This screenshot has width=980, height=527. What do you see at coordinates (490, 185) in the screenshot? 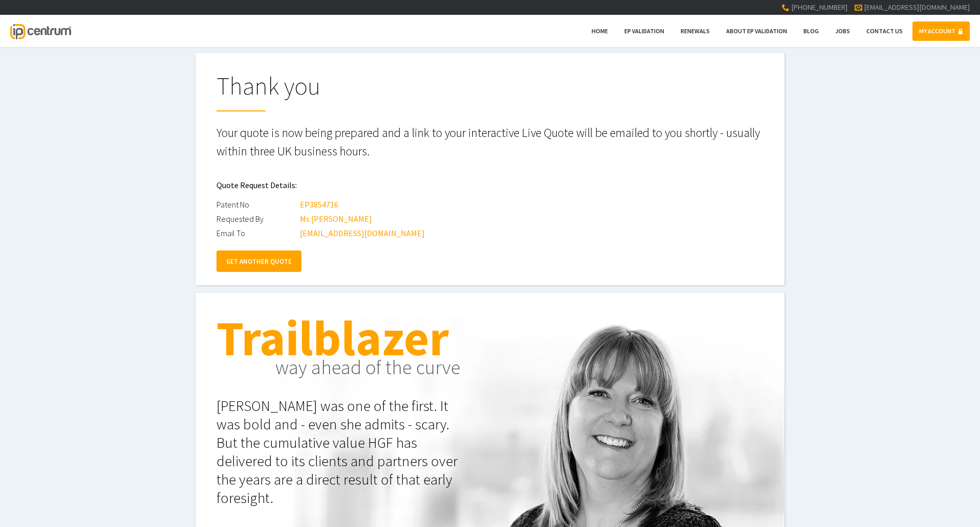
I see `h2: Quote Request Details:` at bounding box center [490, 185].